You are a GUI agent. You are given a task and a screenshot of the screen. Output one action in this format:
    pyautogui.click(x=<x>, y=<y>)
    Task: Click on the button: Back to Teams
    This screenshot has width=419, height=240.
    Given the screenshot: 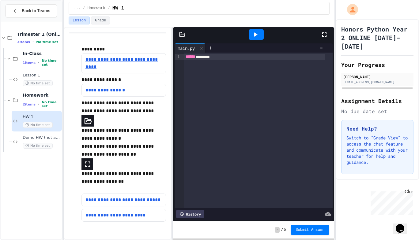 What is the action you would take?
    pyautogui.click(x=31, y=11)
    